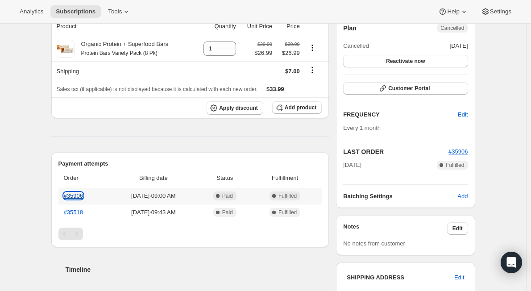 The height and width of the screenshot is (291, 531). Describe the element at coordinates (458, 152) in the screenshot. I see `button: #35906` at that location.